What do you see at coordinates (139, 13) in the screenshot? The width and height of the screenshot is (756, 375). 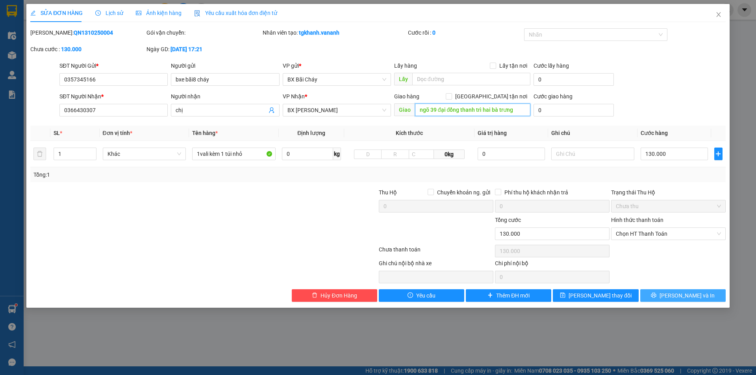 I see `span: picture` at bounding box center [139, 13].